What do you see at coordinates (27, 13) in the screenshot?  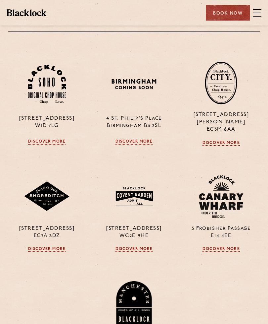 I see `img: BL_Textured_Logo-footer-cropped.svg` at bounding box center [27, 13].